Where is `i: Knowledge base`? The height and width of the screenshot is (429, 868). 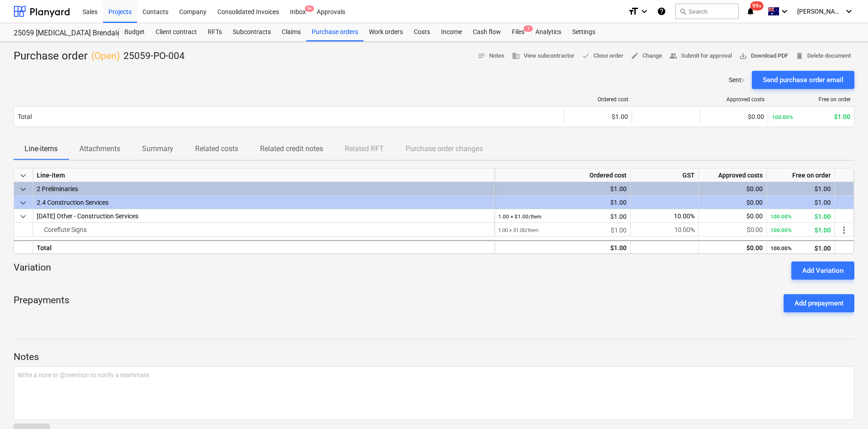
i: Knowledge base is located at coordinates (662, 11).